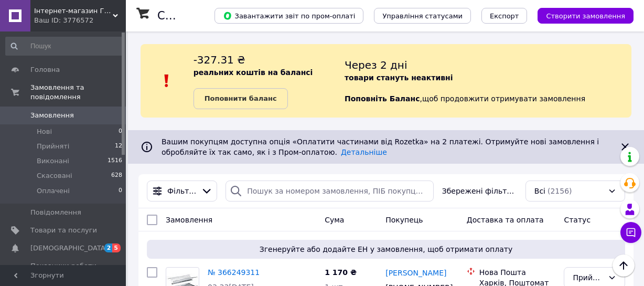  I want to click on span: Створити замовлення, so click(585, 16).